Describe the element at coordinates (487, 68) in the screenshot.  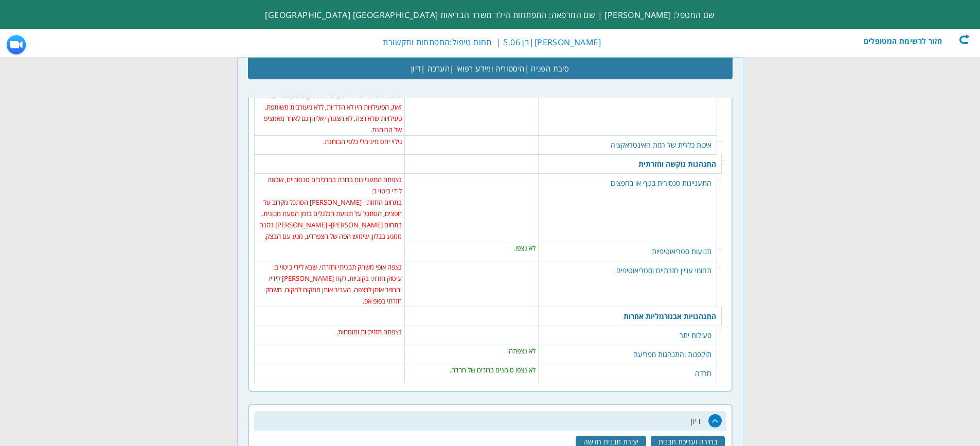
I see `span: היסטוריה ומידע רפואי |` at that location.